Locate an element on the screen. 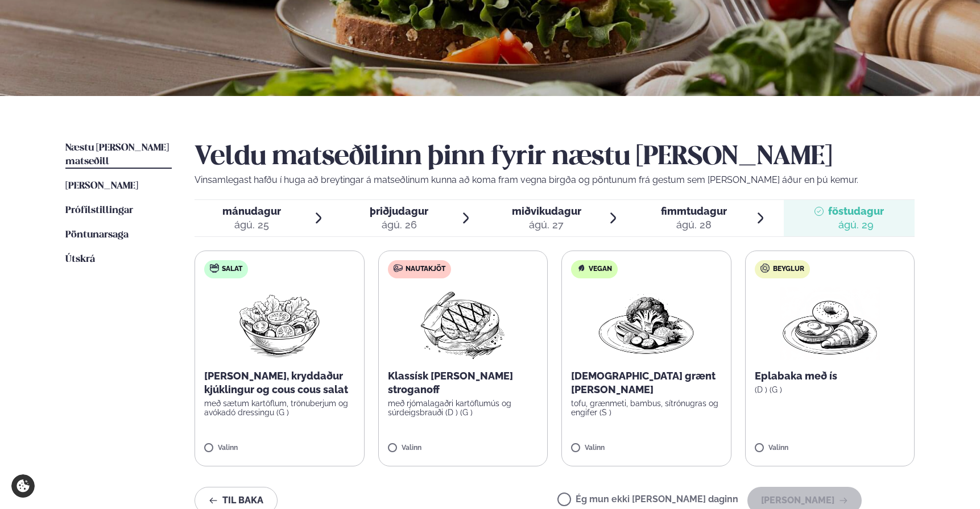 The height and width of the screenshot is (509, 980). p: Vinsamlegast hafðu í huga að breytingar á matseðlinum kunna að koma fram vegna birgða og pöntunum... is located at coordinates (554, 180).